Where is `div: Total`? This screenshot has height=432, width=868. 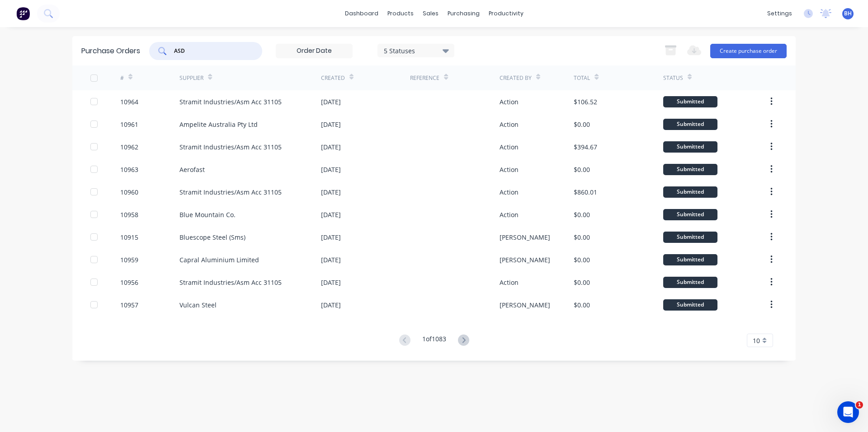
div: Total is located at coordinates (582, 78).